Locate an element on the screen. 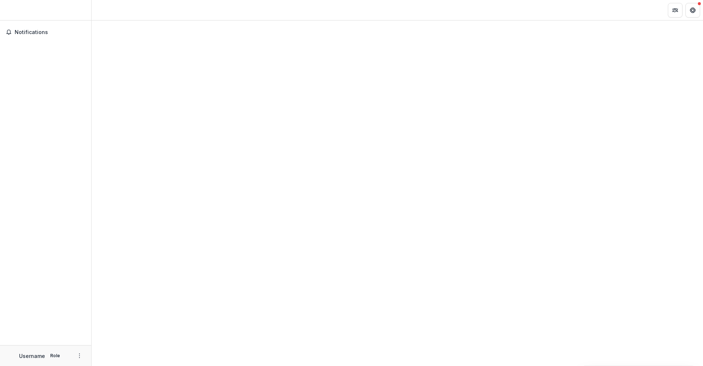  button: Get Help is located at coordinates (693, 10).